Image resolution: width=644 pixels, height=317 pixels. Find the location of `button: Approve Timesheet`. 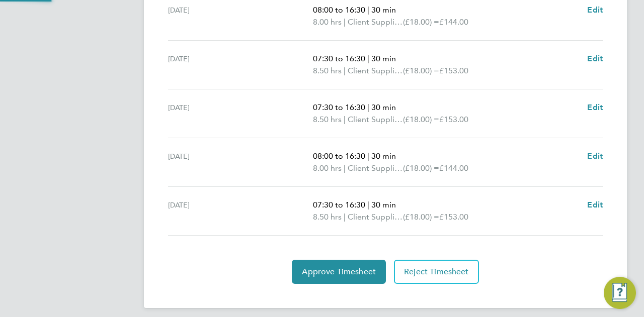

button: Approve Timesheet is located at coordinates (339, 272).